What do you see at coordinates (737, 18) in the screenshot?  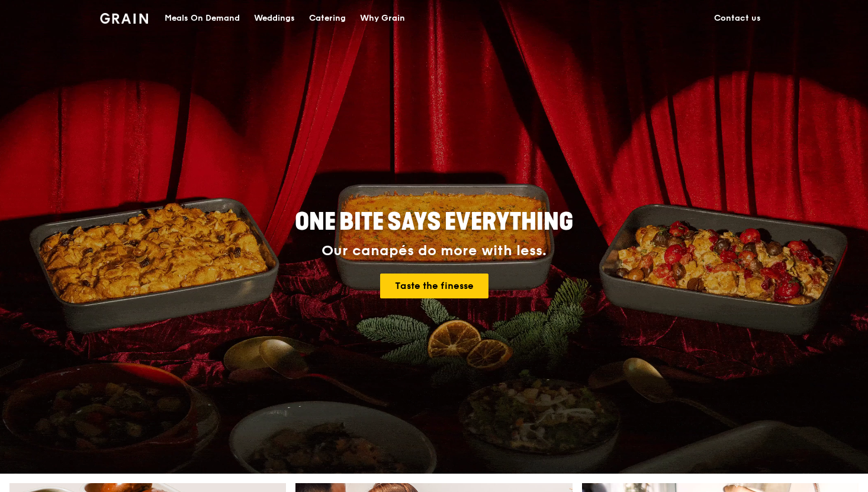 I see `a: Contact us` at bounding box center [737, 18].